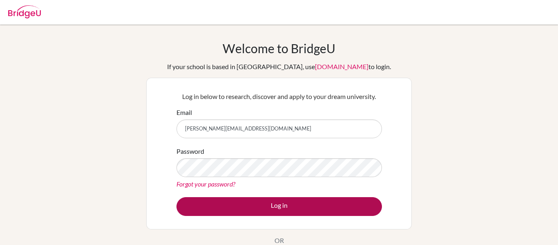 The image size is (558, 245). I want to click on p: Log in below to research, discover and apply to your dream university., so click(279, 96).